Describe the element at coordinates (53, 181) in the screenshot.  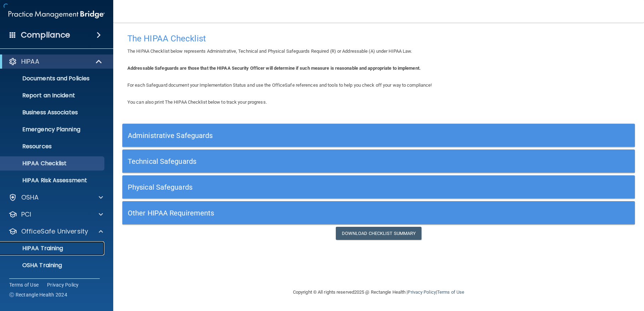
I see `p: HIPAA Risk Assessment` at that location.